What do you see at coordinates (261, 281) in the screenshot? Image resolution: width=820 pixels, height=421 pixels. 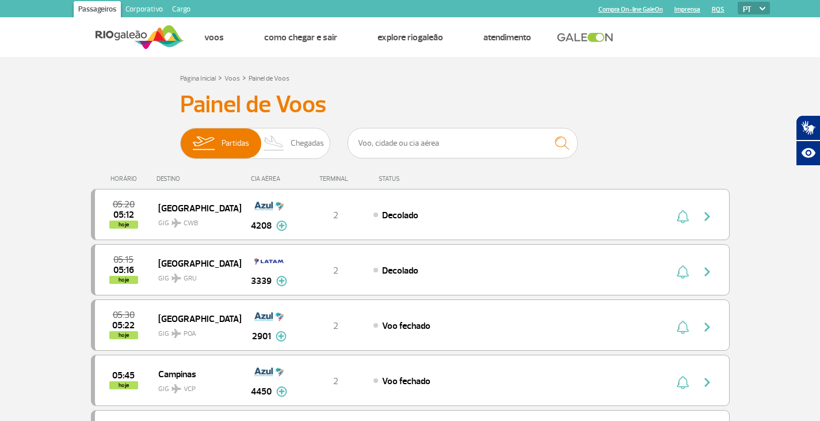 I see `span: 3339` at bounding box center [261, 281].